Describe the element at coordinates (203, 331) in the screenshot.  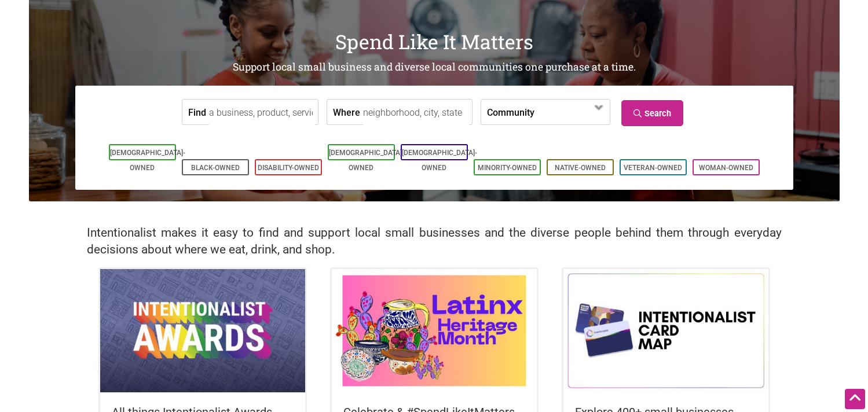
I see `img: Intentionalist Awards` at that location.